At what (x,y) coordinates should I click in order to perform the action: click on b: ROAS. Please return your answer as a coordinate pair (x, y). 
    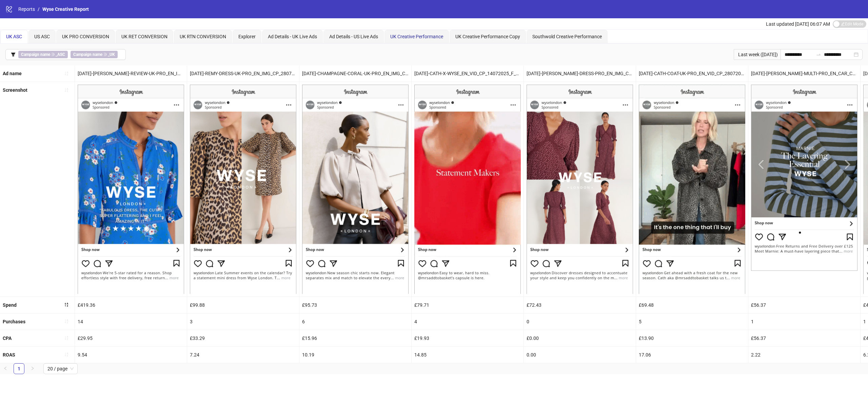
    Looking at the image, I should click on (8, 355).